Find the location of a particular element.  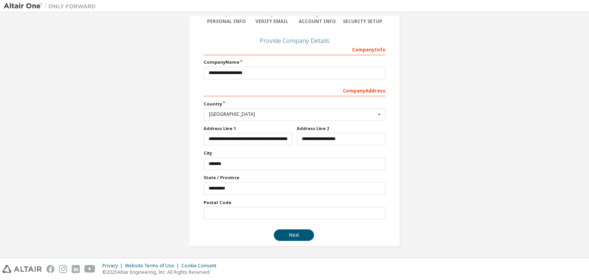

img: instagram.svg is located at coordinates (63, 269).